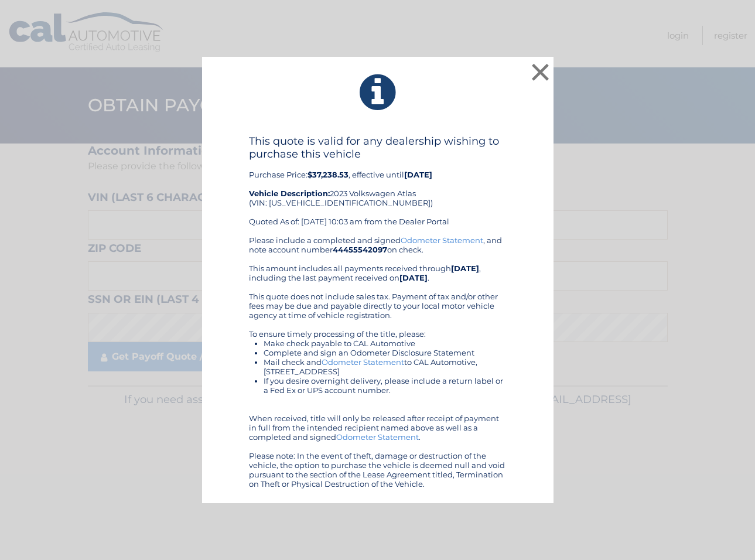  I want to click on strong: Vehicle Description:, so click(289, 193).